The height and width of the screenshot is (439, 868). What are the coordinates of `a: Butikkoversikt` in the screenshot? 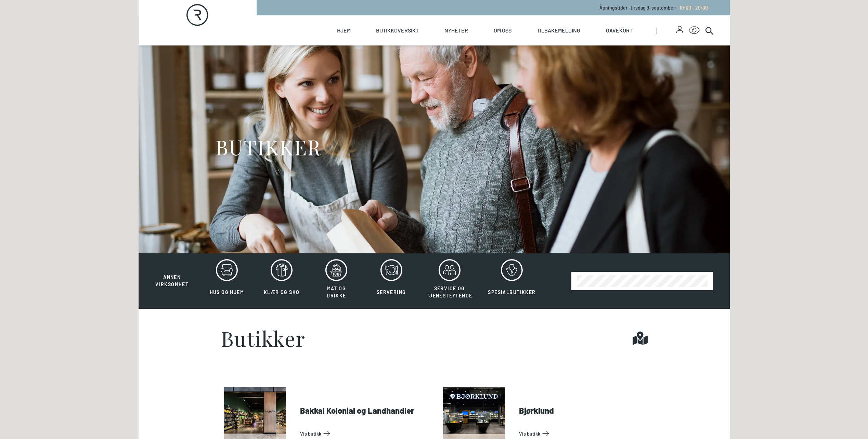 It's located at (397, 31).